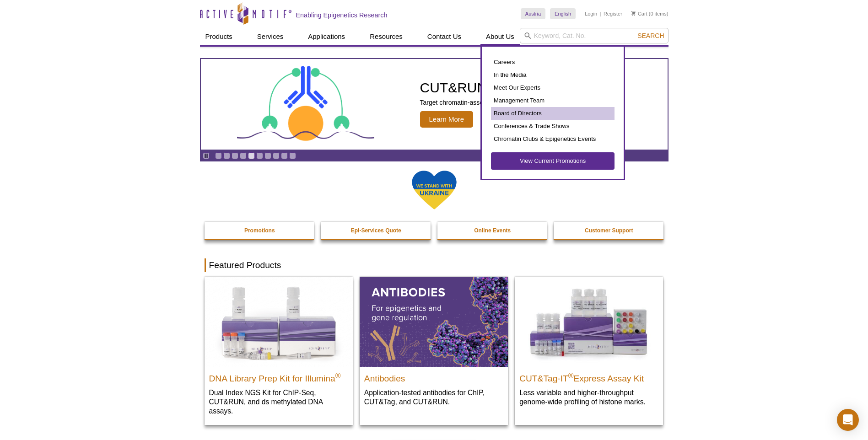  What do you see at coordinates (609, 231) in the screenshot?
I see `a: Customer Support` at bounding box center [609, 231].